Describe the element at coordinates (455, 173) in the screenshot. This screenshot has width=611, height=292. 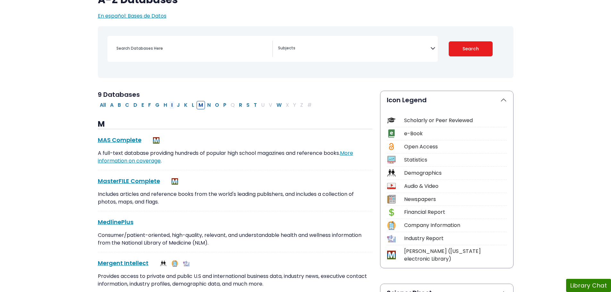
I see `div: Demographics` at that location.